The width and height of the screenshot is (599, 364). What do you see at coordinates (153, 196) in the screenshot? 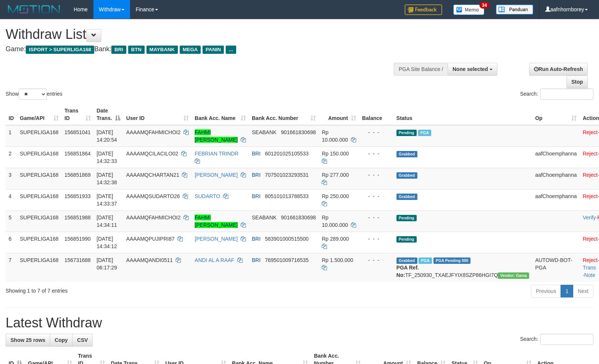
I see `span: AAAAMQSUDARTO26` at bounding box center [153, 196].